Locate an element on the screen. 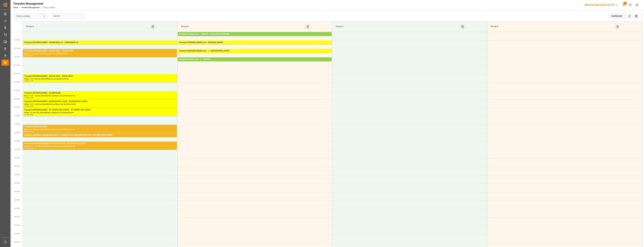 The height and width of the screenshot is (247, 644). span: 8:00 PM is located at coordinates (17, 234).